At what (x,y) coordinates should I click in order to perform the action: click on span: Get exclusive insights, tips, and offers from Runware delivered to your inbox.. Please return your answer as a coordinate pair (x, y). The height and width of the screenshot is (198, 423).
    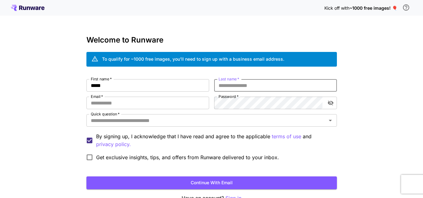
    Looking at the image, I should click on (187, 157).